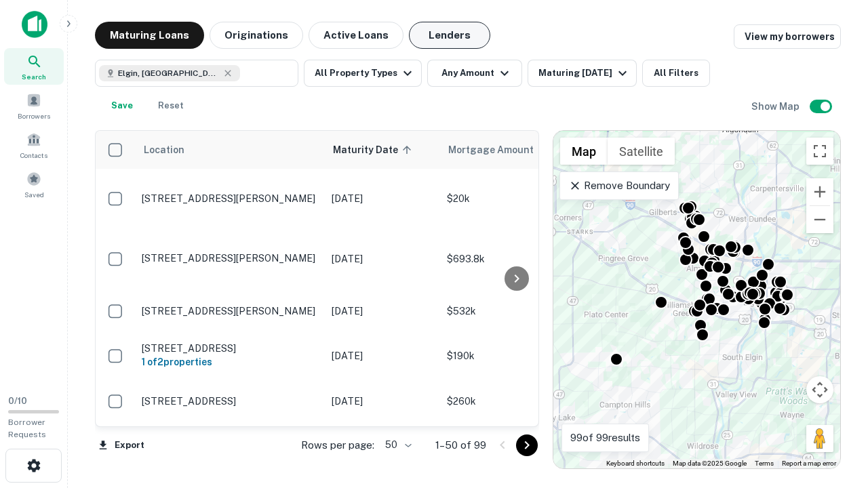  What do you see at coordinates (450, 35) in the screenshot?
I see `button: Lenders` at bounding box center [450, 35].